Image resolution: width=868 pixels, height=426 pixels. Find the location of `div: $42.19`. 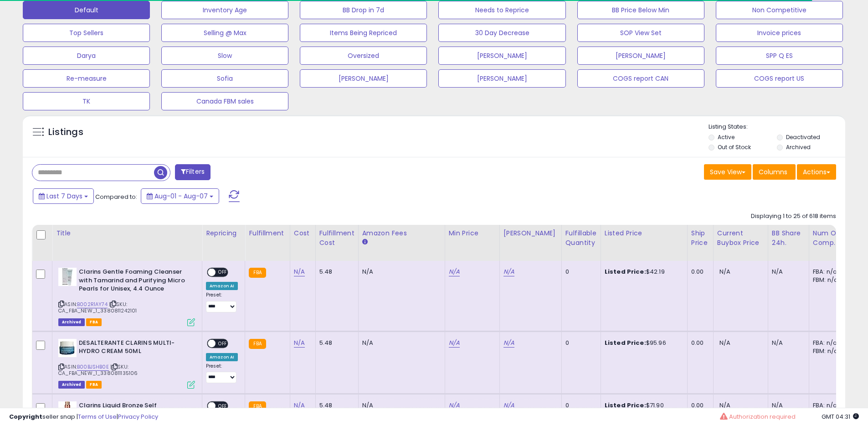

div: $42.19 is located at coordinates (643, 272).